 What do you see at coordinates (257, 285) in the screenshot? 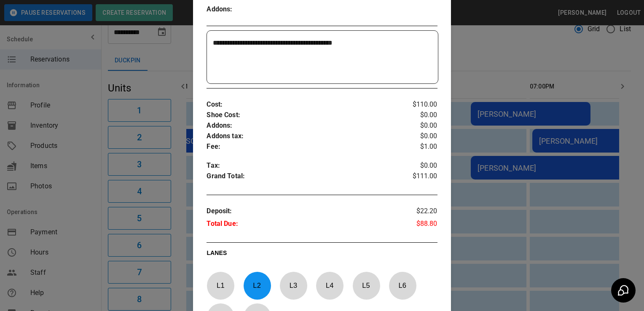
I see `p: L 2` at bounding box center [257, 285].